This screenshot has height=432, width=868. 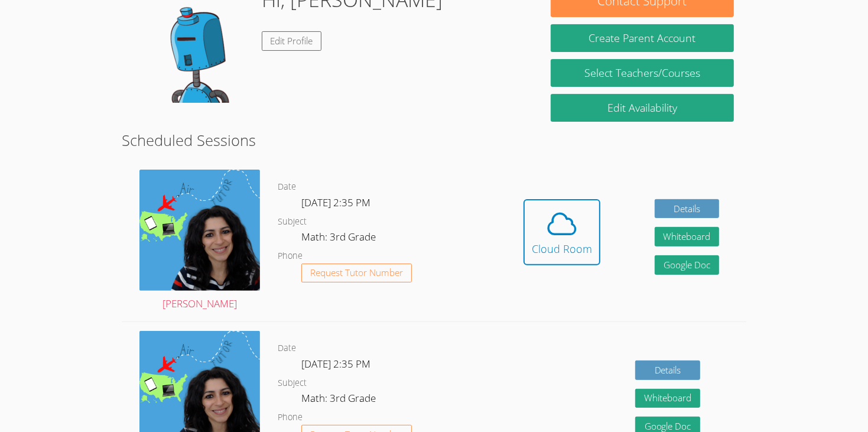 What do you see at coordinates (434, 140) in the screenshot?
I see `h2: Scheduled Sessions` at bounding box center [434, 140].